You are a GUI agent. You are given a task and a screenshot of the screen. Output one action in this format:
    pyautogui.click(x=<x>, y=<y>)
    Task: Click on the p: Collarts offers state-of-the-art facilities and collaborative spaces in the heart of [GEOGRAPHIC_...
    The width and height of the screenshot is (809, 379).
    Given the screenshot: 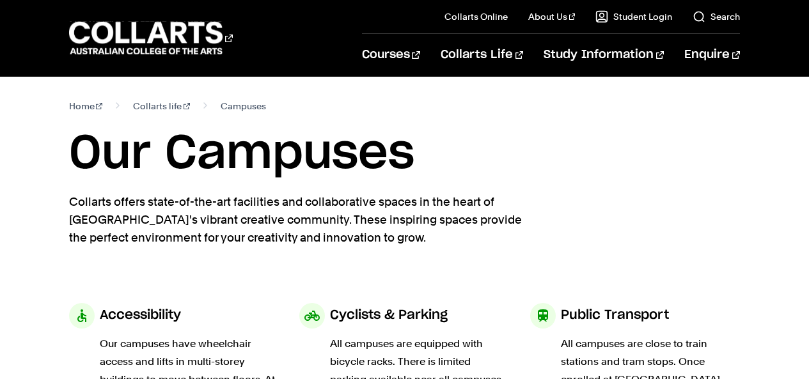 What is the action you would take?
    pyautogui.click(x=303, y=220)
    